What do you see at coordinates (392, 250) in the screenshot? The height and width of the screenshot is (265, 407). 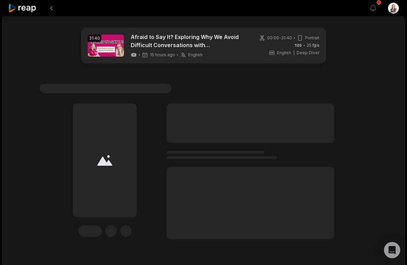 I see `div: Open Intercom Messenger` at bounding box center [392, 250].